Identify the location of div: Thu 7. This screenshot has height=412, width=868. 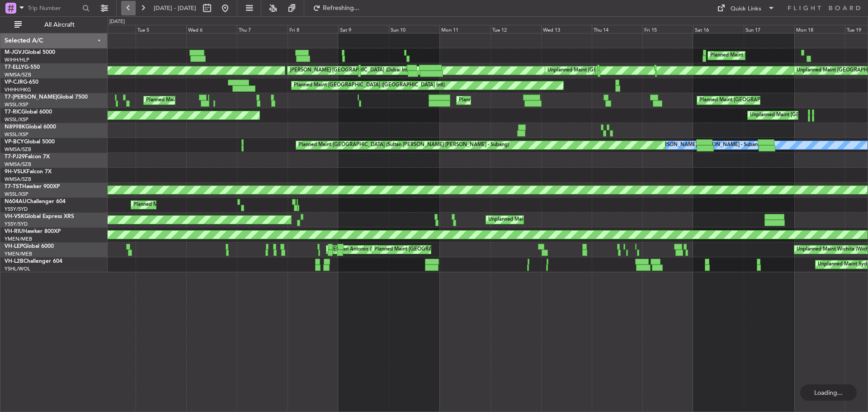
(262, 29).